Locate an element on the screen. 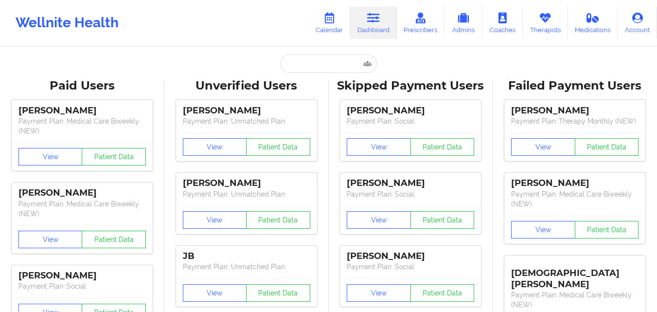  a: Calendar is located at coordinates (329, 23).